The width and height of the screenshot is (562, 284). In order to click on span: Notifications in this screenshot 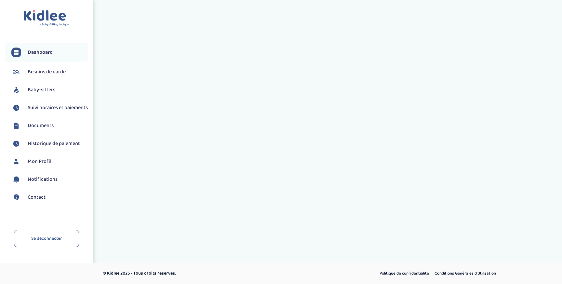, I will do `click(43, 179)`.